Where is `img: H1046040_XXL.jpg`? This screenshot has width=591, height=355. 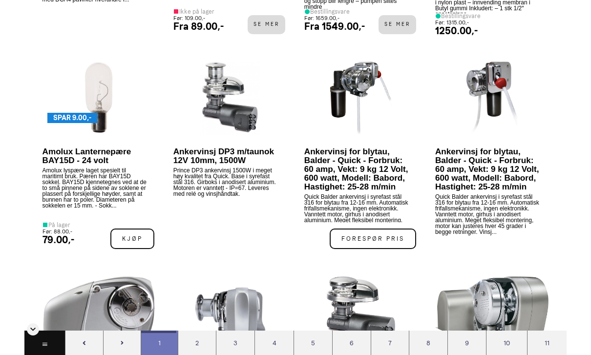
img: H1046040_XXL.jpg is located at coordinates (492, 306).